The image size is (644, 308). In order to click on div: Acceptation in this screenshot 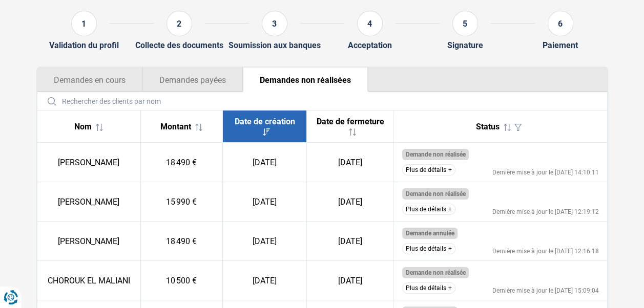, I will do `click(370, 45)`.